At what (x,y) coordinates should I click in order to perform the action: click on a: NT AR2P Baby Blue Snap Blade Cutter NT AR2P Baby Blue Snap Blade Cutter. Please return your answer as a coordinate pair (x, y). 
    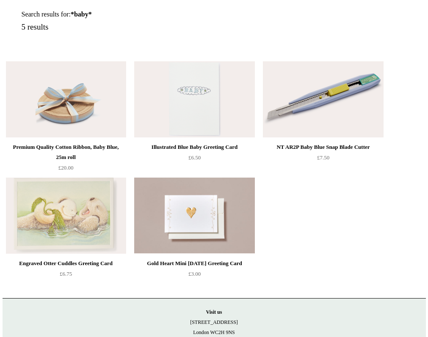
    Looking at the image, I should click on (323, 99).